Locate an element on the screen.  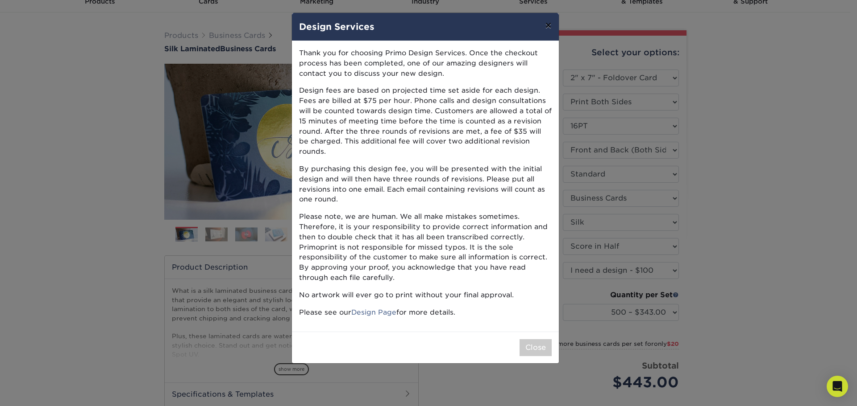
p: No artwork will ever go to print without your final approval. is located at coordinates (425, 295).